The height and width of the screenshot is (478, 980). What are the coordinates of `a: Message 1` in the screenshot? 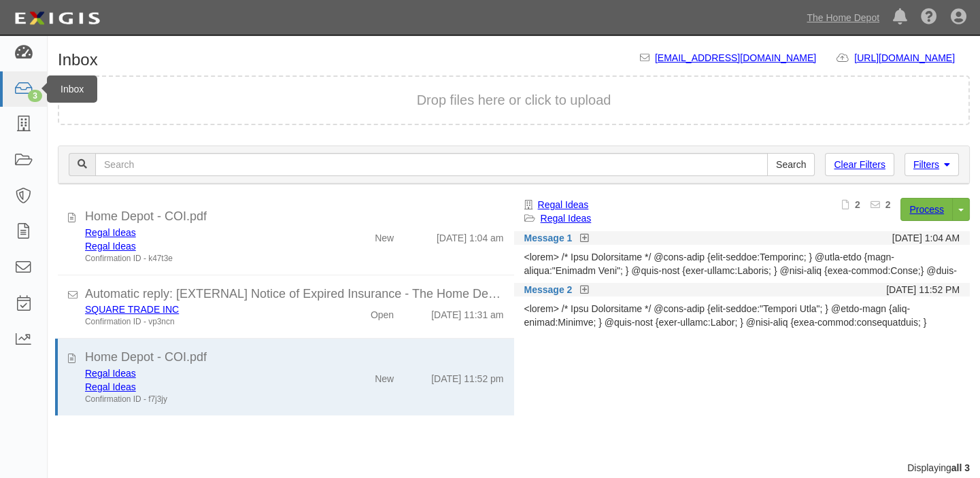 It's located at (548, 238).